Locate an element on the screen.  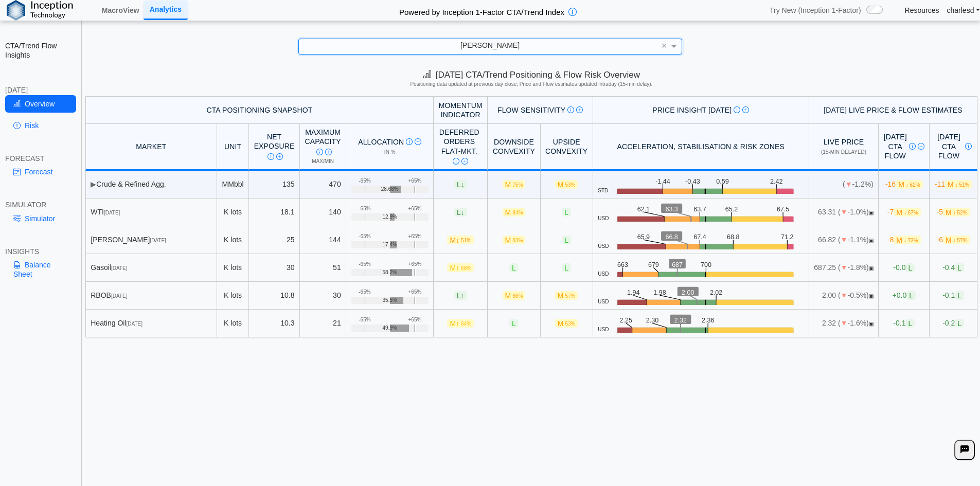
td: Crude & Refined Agg. is located at coordinates (151, 184).